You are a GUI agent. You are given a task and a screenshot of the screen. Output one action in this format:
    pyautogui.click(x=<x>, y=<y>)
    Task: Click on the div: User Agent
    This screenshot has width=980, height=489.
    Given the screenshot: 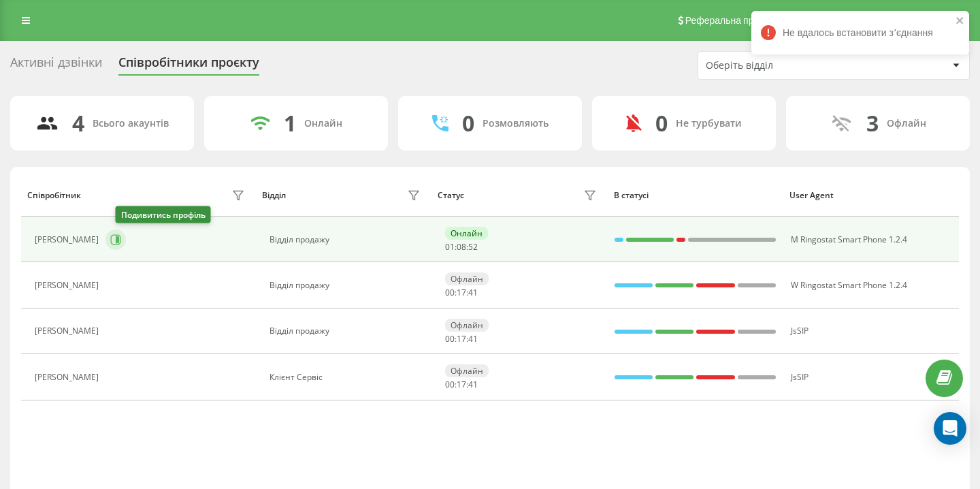 What is the action you would take?
    pyautogui.click(x=871, y=195)
    